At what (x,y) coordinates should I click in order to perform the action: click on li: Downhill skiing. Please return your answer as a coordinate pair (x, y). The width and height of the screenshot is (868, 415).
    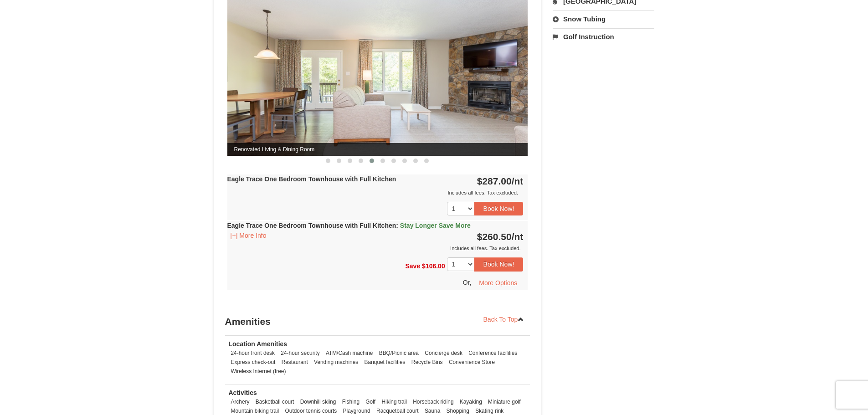
    Looking at the image, I should click on (318, 402).